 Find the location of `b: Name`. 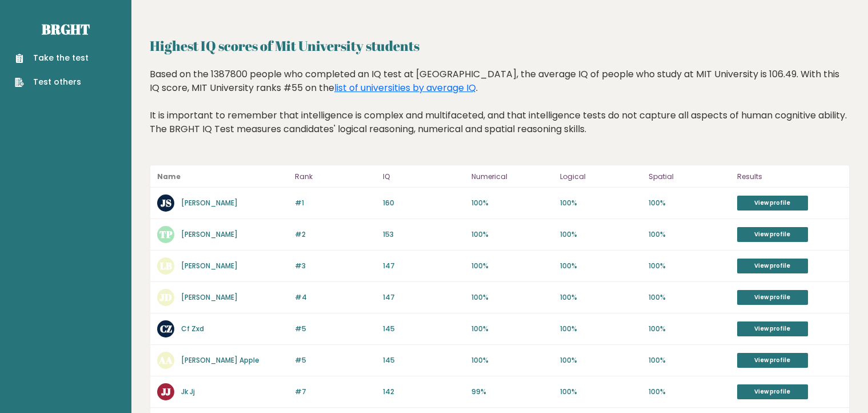

b: Name is located at coordinates (168, 176).